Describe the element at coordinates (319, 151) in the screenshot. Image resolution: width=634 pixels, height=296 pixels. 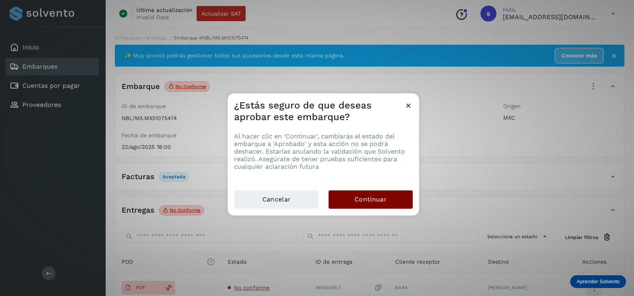
I see `span: Al hacer clic en 'Continuar', cambiarás el estado del embarque a 'Aprobado' y esta acción no se p...` at that location.